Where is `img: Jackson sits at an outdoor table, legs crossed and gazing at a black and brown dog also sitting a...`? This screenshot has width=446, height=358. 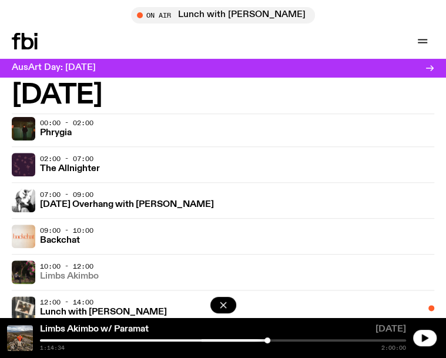 img: Jackson sits at an outdoor table, legs crossed and gazing at a black and brown dog also sitting a... is located at coordinates (24, 272).